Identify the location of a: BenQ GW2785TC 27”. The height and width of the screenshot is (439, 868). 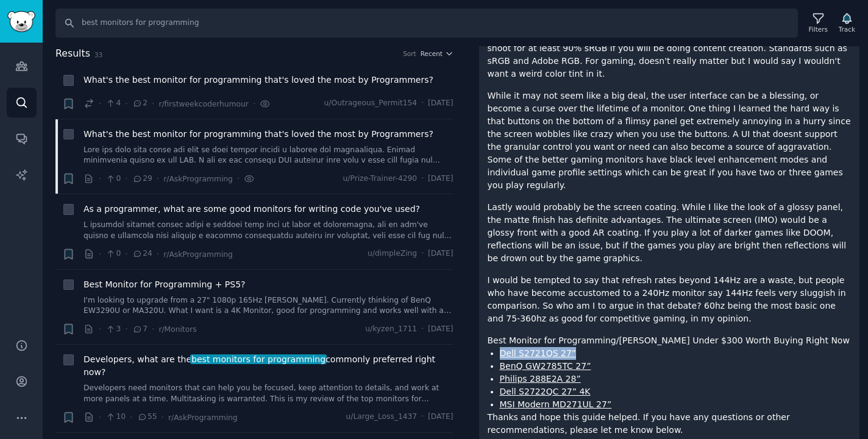
(546, 366).